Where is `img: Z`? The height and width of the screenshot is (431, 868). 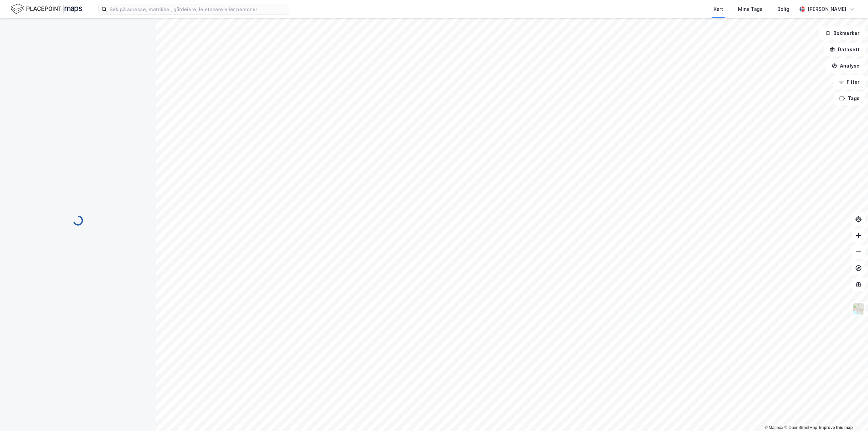 img: Z is located at coordinates (859, 309).